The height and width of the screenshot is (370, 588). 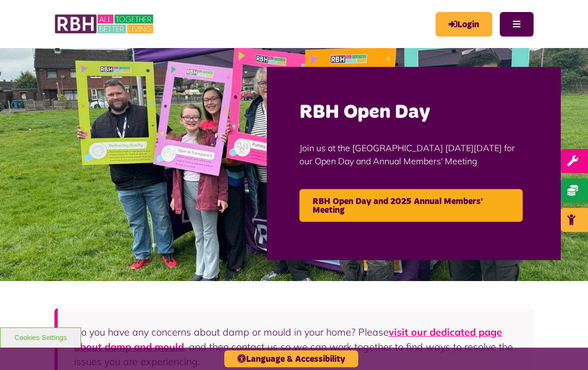 What do you see at coordinates (105, 24) in the screenshot?
I see `img: RBH` at bounding box center [105, 24].